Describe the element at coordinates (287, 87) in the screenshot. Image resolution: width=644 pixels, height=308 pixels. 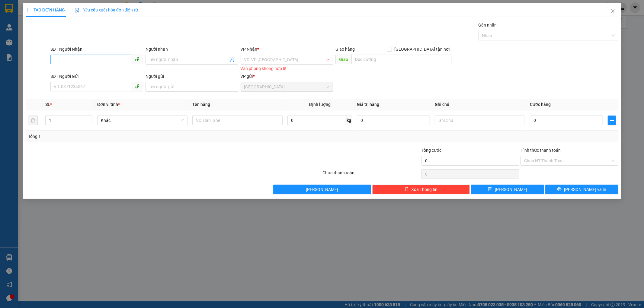
I see `span: Sài Gòn` at that location.